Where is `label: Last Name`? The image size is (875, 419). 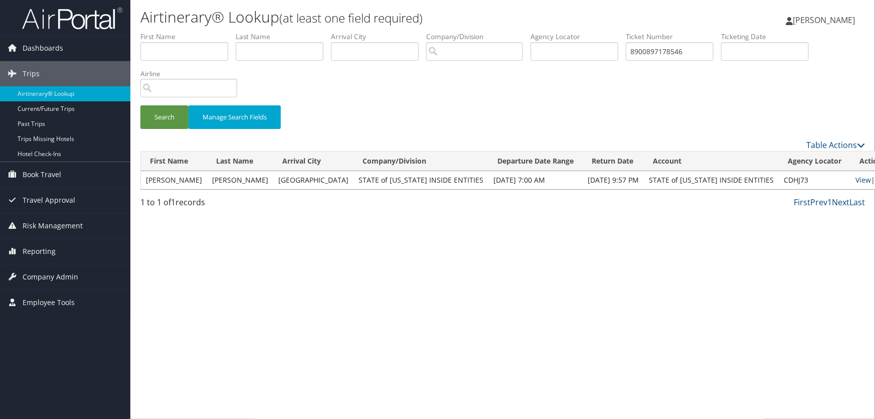 label: Last Name is located at coordinates (283, 37).